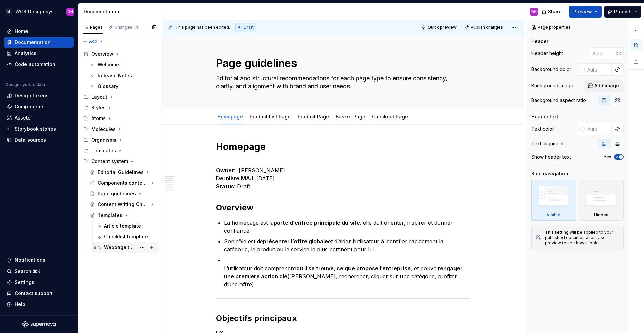  Describe the element at coordinates (225, 170) in the screenshot. I see `strong: Owner` at that location.